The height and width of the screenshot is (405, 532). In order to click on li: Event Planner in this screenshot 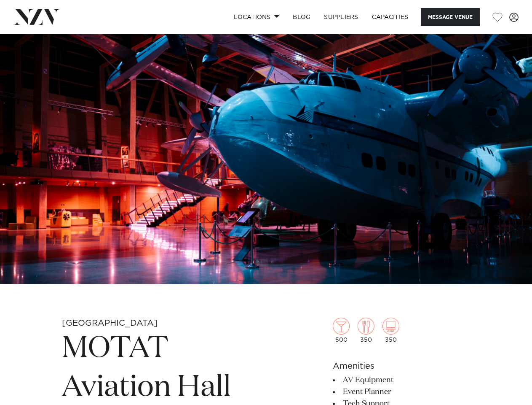, I will do `click(401, 392)`.